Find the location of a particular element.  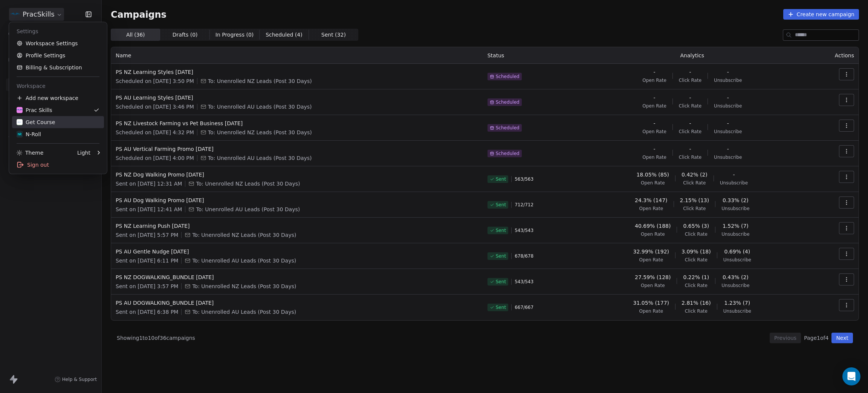

div: Light is located at coordinates (84, 153).